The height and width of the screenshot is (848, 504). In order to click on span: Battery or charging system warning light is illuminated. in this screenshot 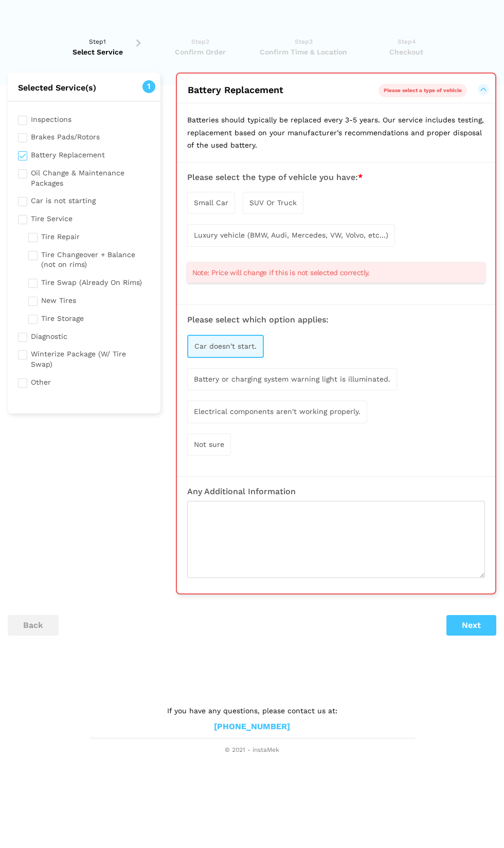, I will do `click(292, 379)`.